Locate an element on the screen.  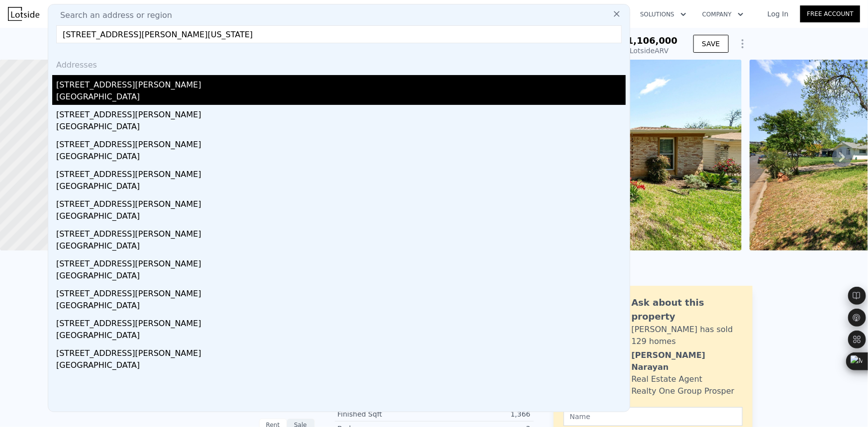
div: Realty One Group Prosper is located at coordinates (683, 391).